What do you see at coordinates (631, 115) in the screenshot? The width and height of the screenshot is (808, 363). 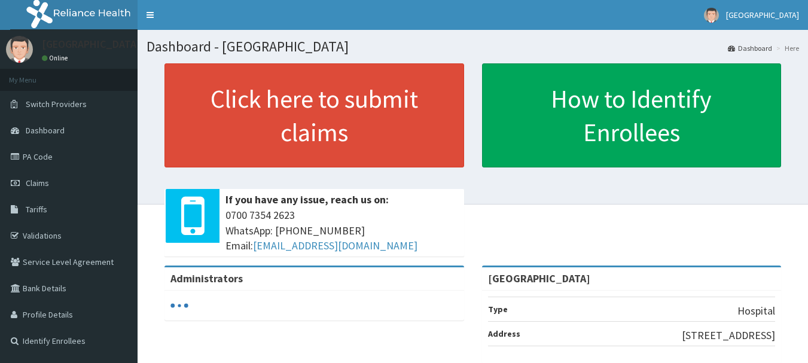 I see `a: How to Identify Enrollees` at bounding box center [631, 115].